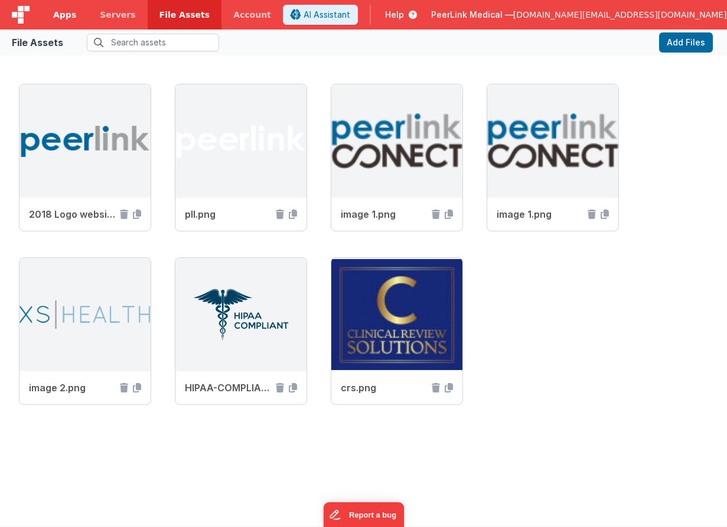 The image size is (727, 527). Describe the element at coordinates (72, 214) in the screenshot. I see `span: 2018 Logo website.png` at that location.